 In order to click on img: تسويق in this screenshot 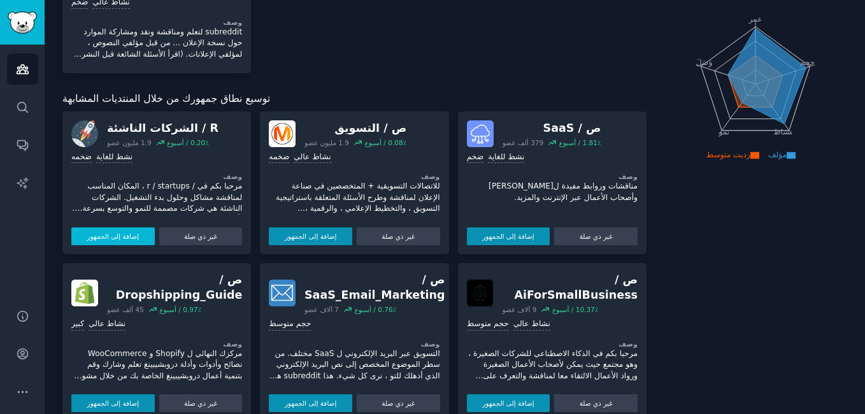, I will do `click(282, 134)`.